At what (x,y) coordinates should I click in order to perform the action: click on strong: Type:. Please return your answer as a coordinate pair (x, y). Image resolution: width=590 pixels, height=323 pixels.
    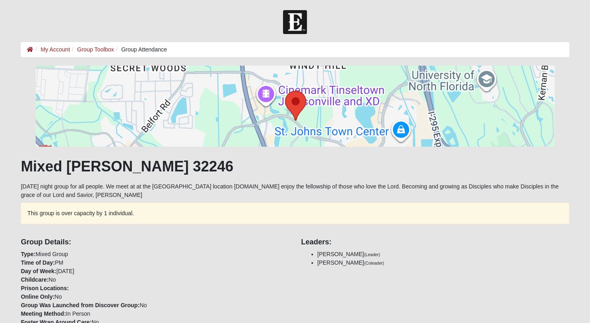
    Looking at the image, I should click on (28, 254).